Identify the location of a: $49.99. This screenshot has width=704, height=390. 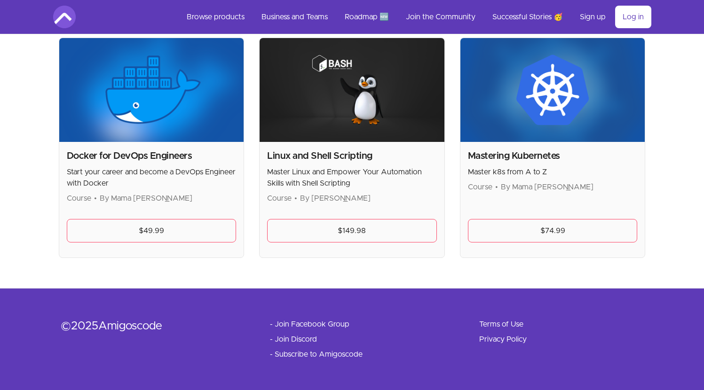
(151, 231).